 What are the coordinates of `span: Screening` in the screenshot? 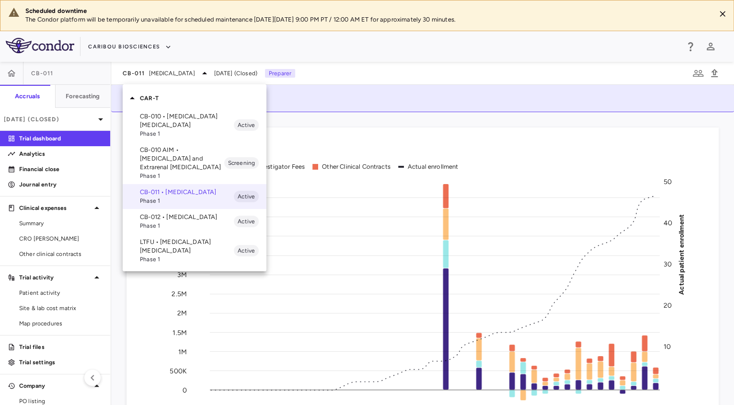 It's located at (242, 163).